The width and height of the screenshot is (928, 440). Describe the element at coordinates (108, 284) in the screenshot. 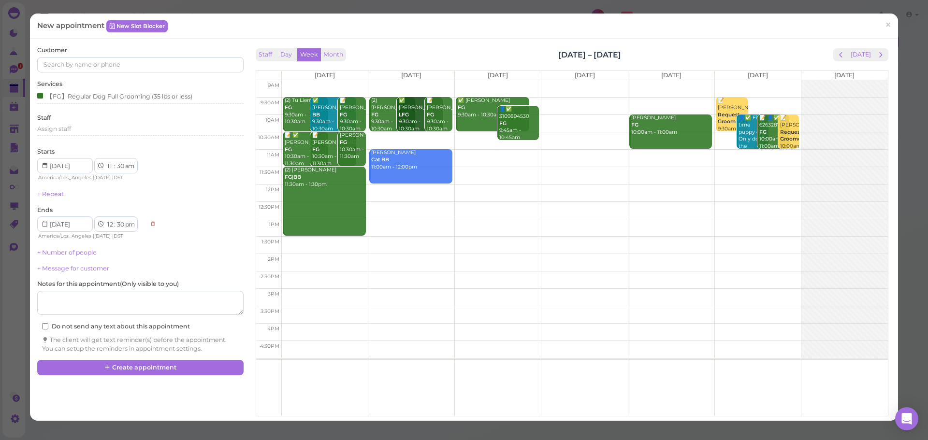

I see `label: Notes for this appointment ( Only visible to you )` at that location.